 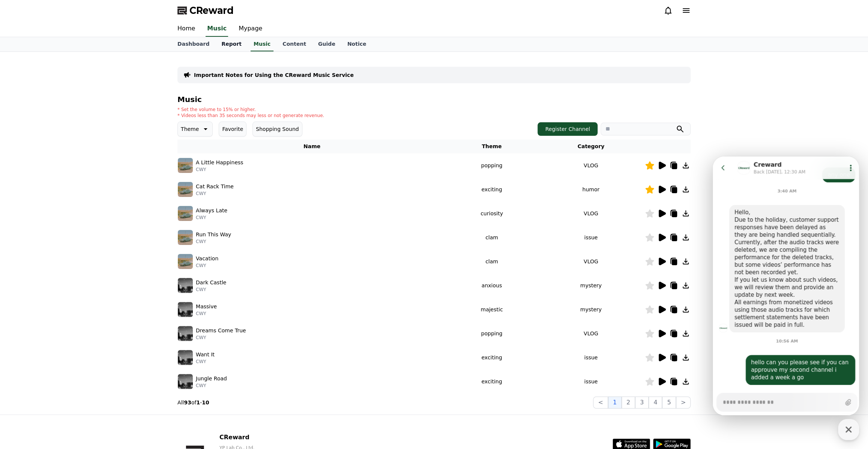 What do you see at coordinates (221, 330) in the screenshot?
I see `p: Dreams Come True` at bounding box center [221, 330].